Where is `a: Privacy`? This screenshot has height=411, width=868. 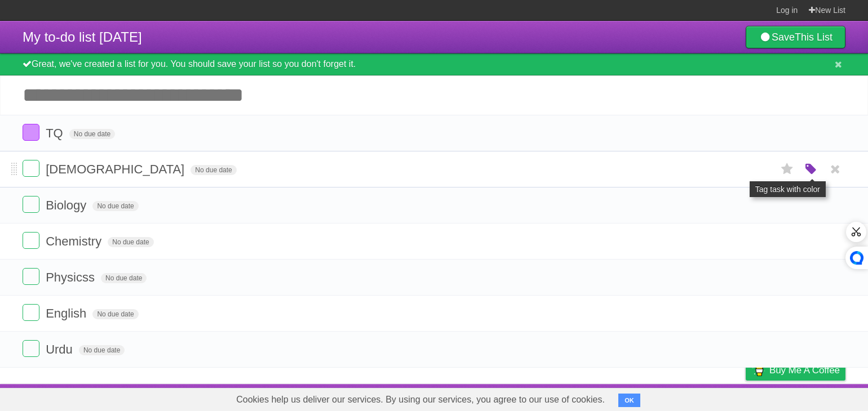 a: Privacy is located at coordinates (746, 397).